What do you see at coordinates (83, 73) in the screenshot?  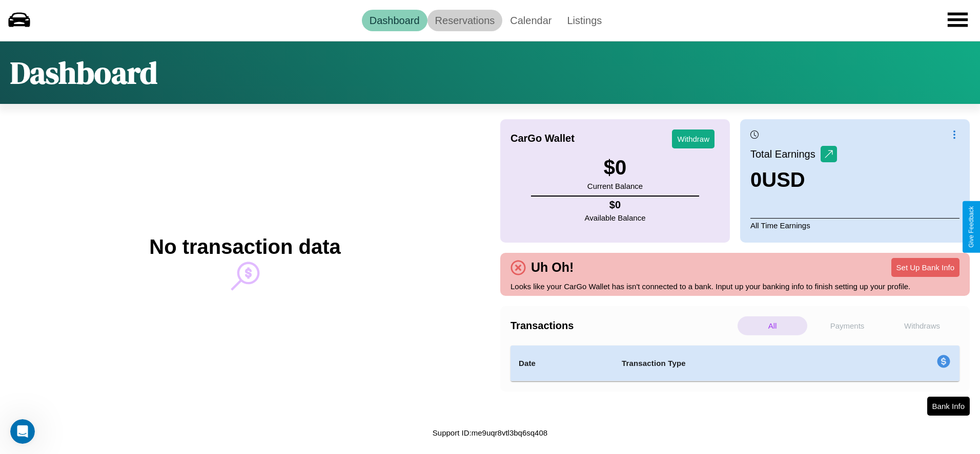 I see `h1: Dashboard` at bounding box center [83, 73].